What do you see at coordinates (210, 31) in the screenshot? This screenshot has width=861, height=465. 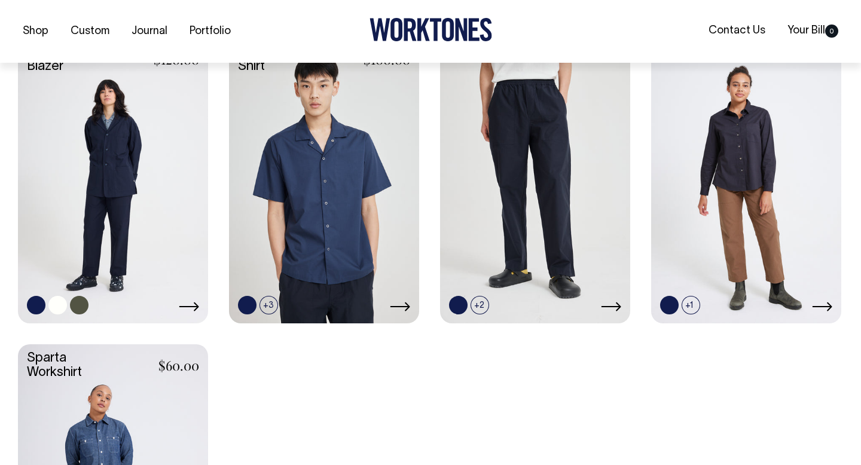 I see `a: Portfolio` at bounding box center [210, 31].